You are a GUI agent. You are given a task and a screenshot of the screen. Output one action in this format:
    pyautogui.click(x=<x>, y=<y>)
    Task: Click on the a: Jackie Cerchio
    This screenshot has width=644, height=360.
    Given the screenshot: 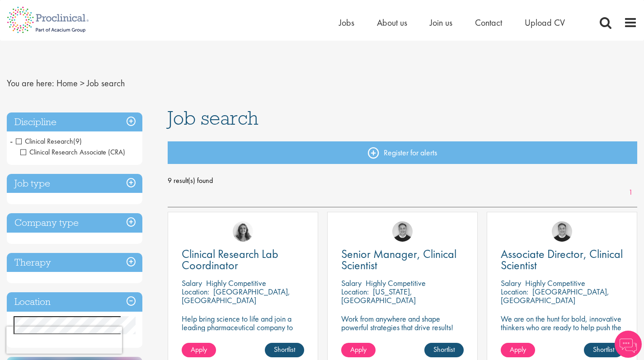 What is the action you would take?
    pyautogui.click(x=243, y=231)
    